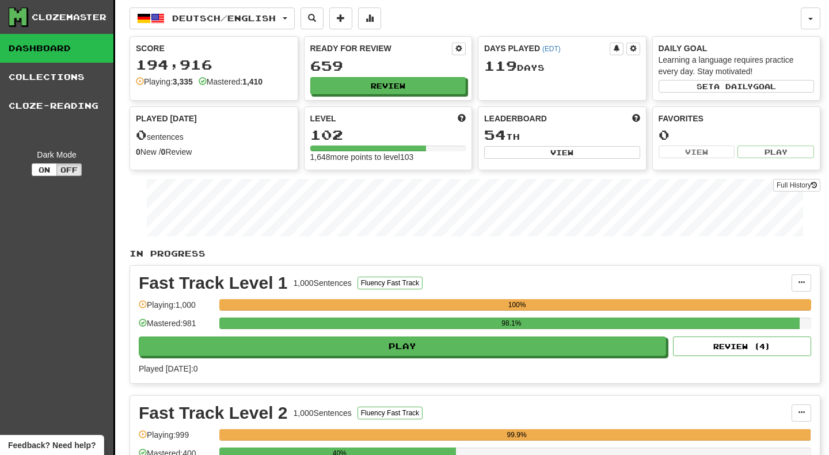 The height and width of the screenshot is (455, 829). Describe the element at coordinates (733, 86) in the screenshot. I see `span: a daily` at that location.